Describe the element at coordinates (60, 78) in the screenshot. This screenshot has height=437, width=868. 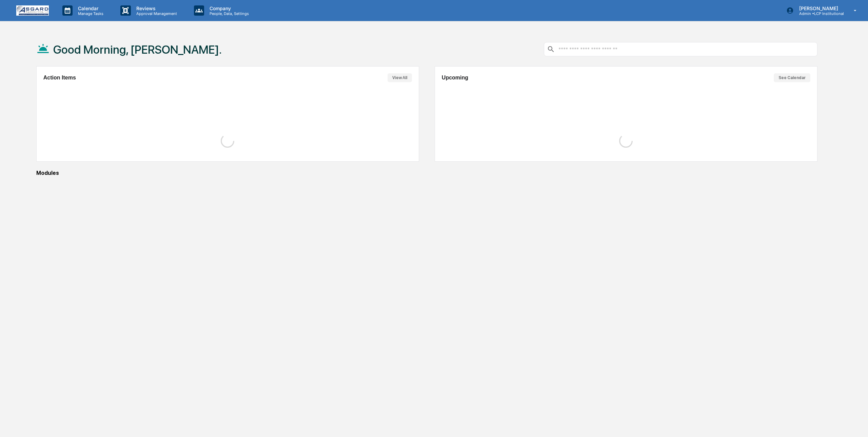
I see `h2: Action Items` at that location.